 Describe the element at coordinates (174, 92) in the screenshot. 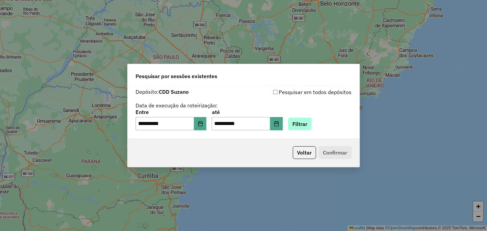

I see `strong: CDD Suzano` at that location.